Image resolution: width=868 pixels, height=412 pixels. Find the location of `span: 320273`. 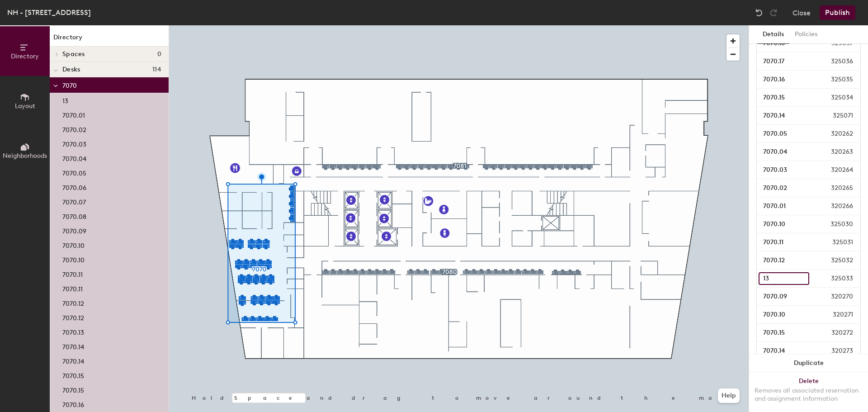

span: 320273 is located at coordinates (834, 351).